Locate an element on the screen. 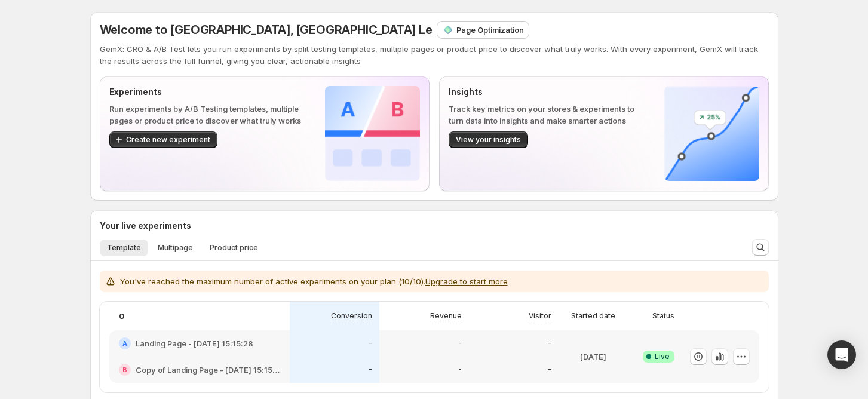  p: Status is located at coordinates (663, 316).